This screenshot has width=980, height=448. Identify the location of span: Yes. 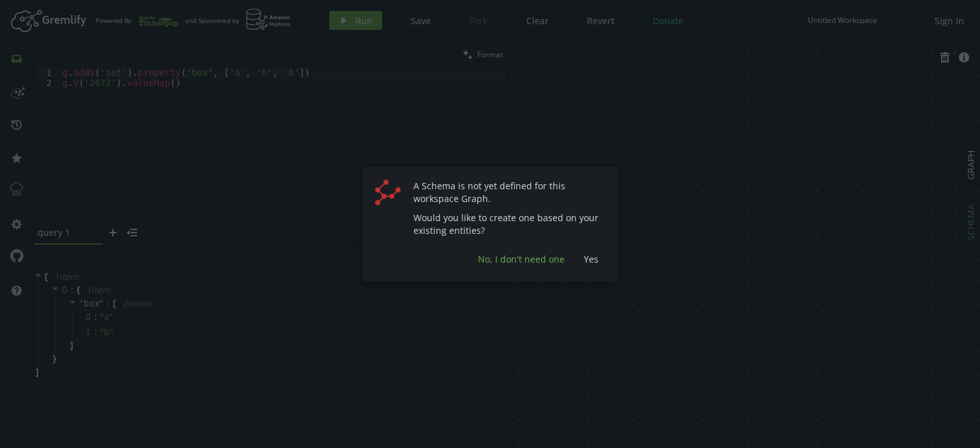
(591, 259).